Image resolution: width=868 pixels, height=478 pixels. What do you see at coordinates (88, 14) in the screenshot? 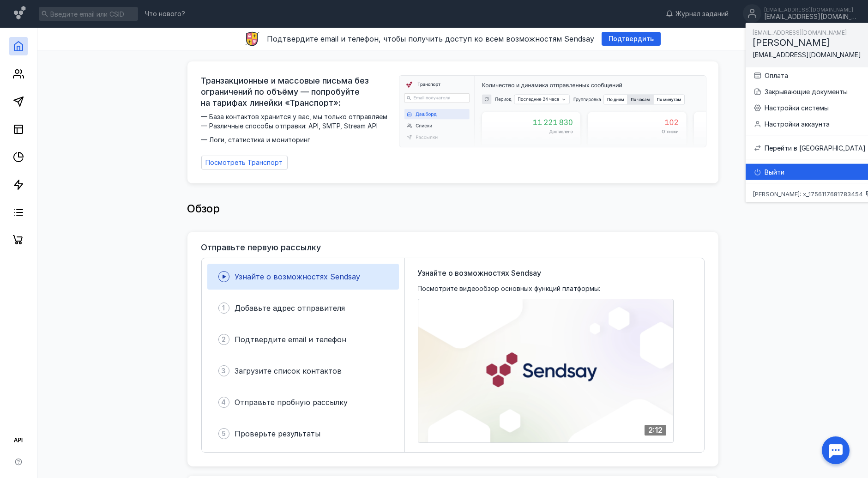
I see `input: Введите email или CSID` at bounding box center [88, 14].